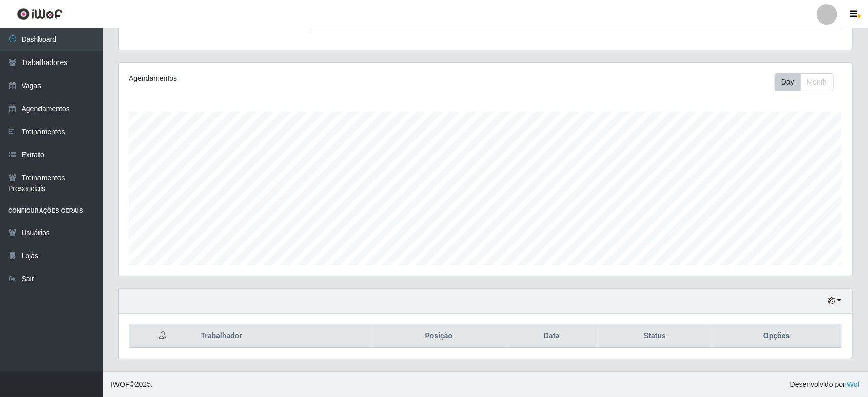  I want to click on th: Status, so click(655, 336).